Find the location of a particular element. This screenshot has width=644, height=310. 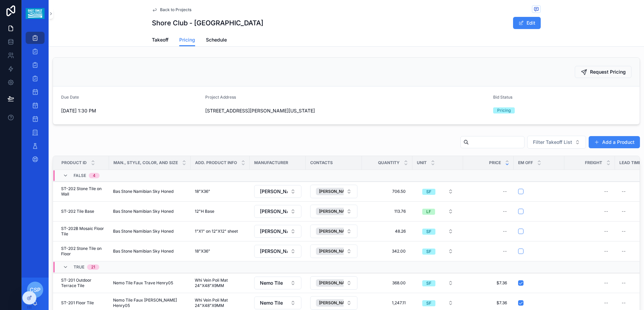

span: ST-202 Tile Base is located at coordinates (78, 211).